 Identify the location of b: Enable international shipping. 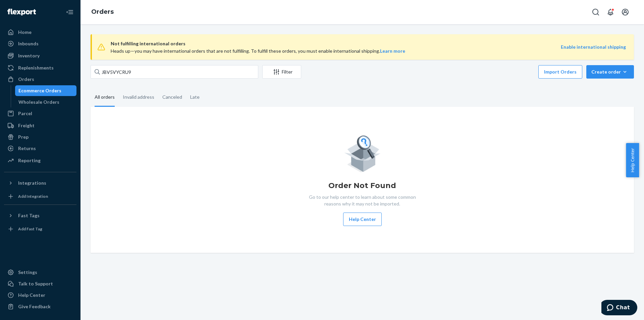
(593, 46).